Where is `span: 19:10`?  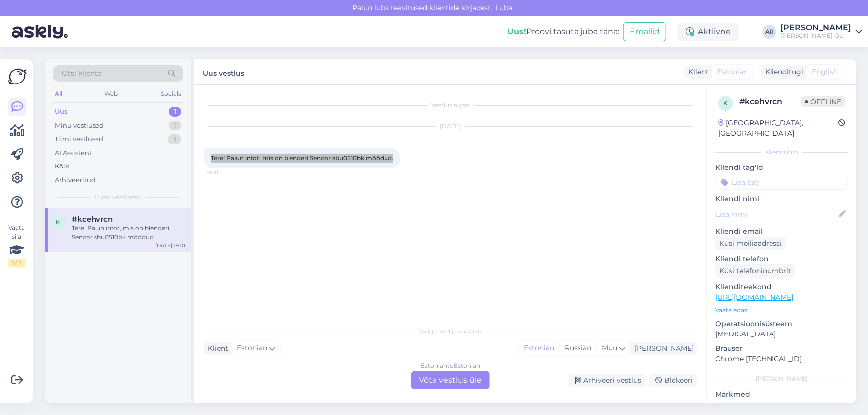 span: 19:10 is located at coordinates (225, 173).